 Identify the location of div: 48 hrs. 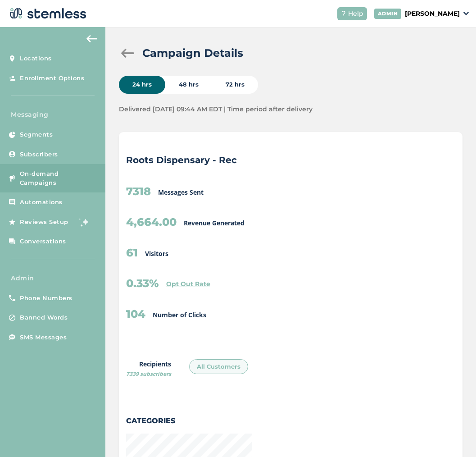
(189, 85).